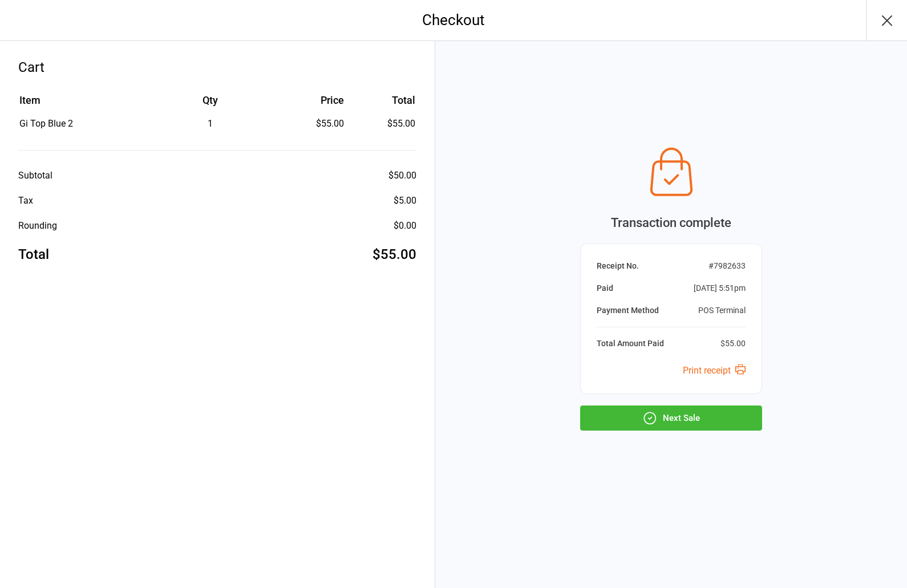 Image resolution: width=907 pixels, height=588 pixels. Describe the element at coordinates (627, 311) in the screenshot. I see `div: Payment Method` at that location.